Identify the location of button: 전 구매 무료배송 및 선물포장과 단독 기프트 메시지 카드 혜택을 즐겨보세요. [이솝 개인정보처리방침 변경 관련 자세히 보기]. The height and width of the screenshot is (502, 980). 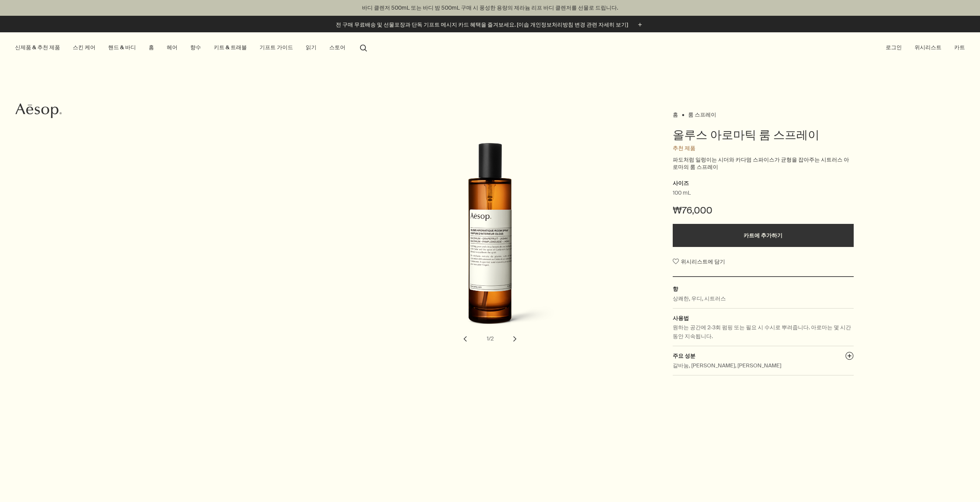
(490, 24).